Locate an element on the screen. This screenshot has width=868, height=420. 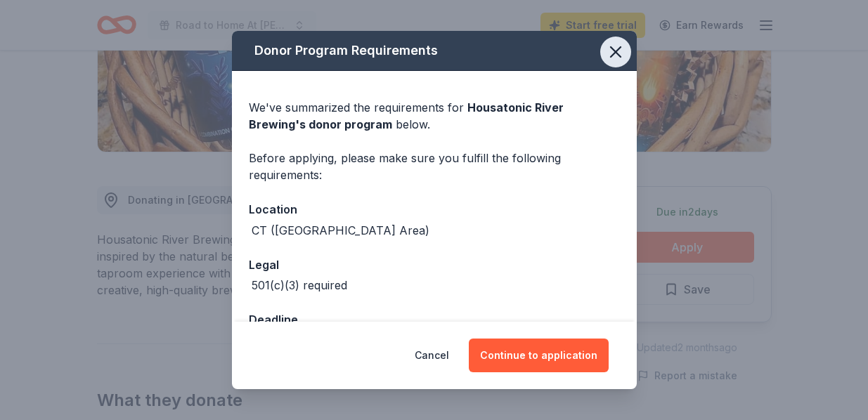
div: Deadline is located at coordinates (434, 320).